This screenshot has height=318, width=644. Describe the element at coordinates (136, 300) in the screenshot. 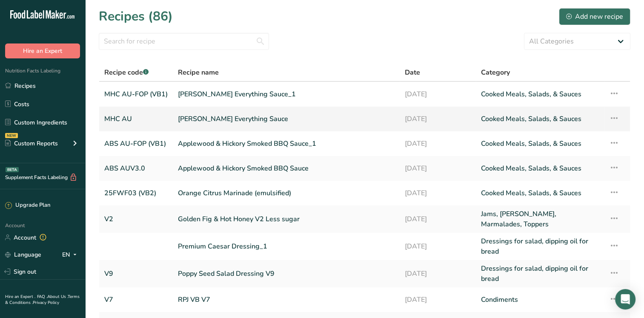

I see `a: V7` at that location.